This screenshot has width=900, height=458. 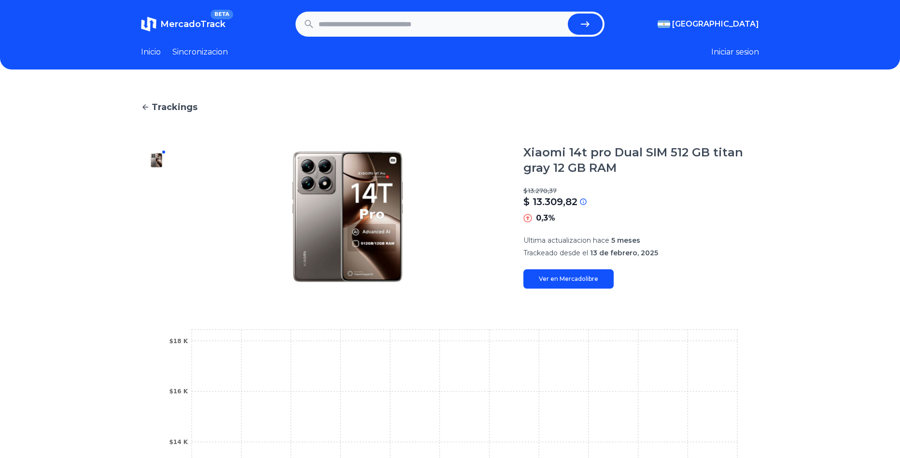 What do you see at coordinates (178, 392) in the screenshot?
I see `tspan: $16 K` at bounding box center [178, 392].